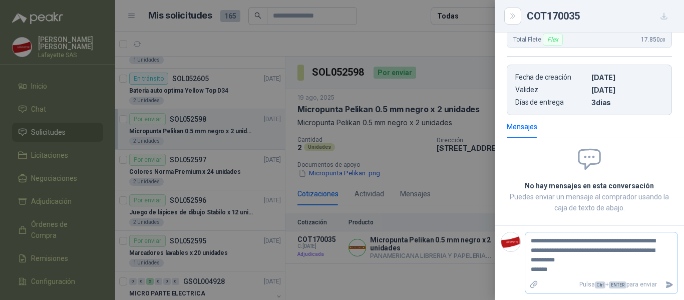 The height and width of the screenshot is (300, 684). Describe the element at coordinates (551, 77) in the screenshot. I see `p: Fecha de creación` at that location.